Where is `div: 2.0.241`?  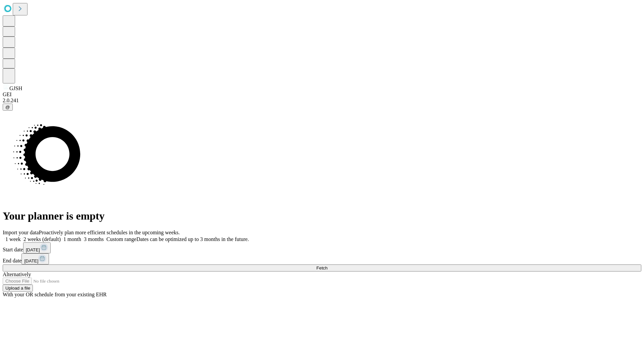
div: 2.0.241 is located at coordinates (322, 101).